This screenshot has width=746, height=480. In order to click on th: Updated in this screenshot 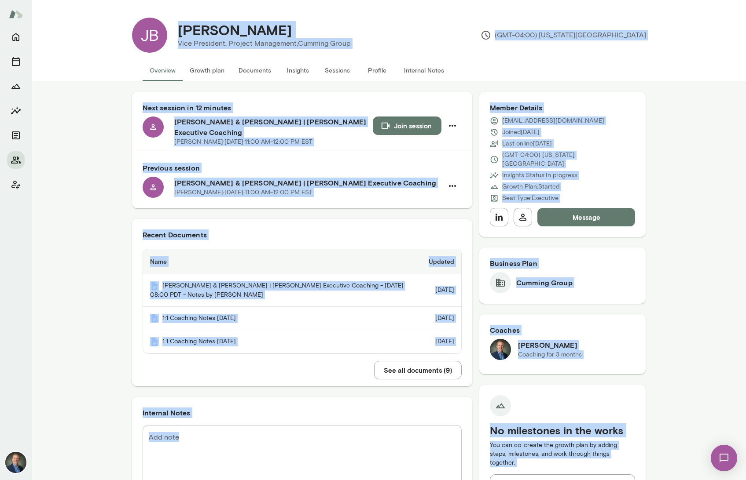, I will do `click(441, 262)`.